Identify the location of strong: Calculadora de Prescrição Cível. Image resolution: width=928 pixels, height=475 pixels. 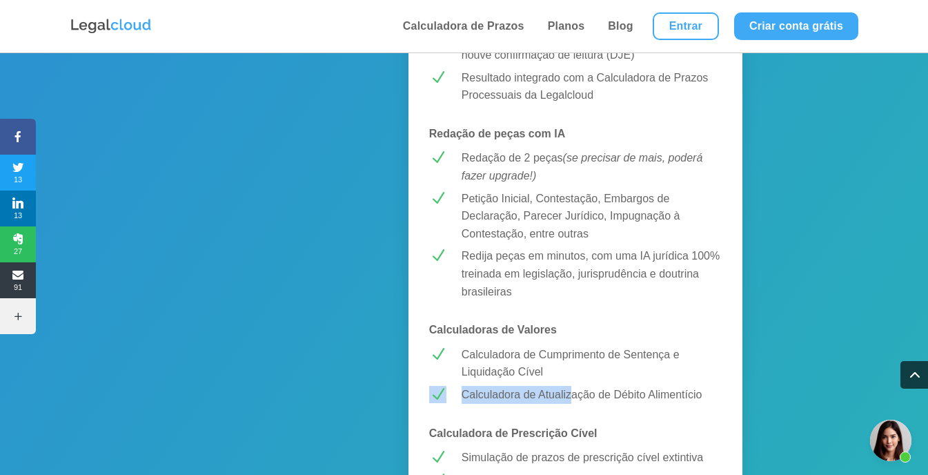
(513, 432).